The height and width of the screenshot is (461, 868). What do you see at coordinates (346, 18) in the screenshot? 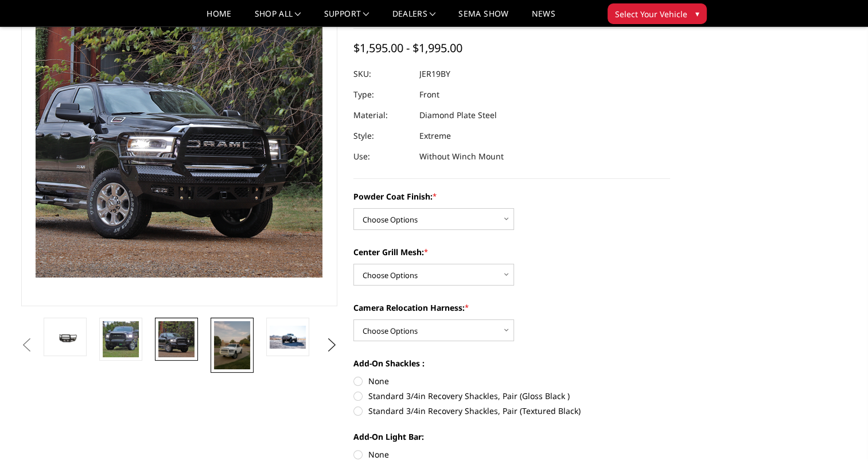
I see `a: Support` at bounding box center [346, 18].